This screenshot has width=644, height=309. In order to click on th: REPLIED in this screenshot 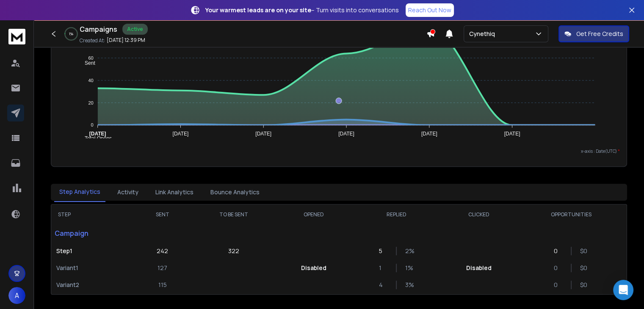, I will do `click(396, 215)`.